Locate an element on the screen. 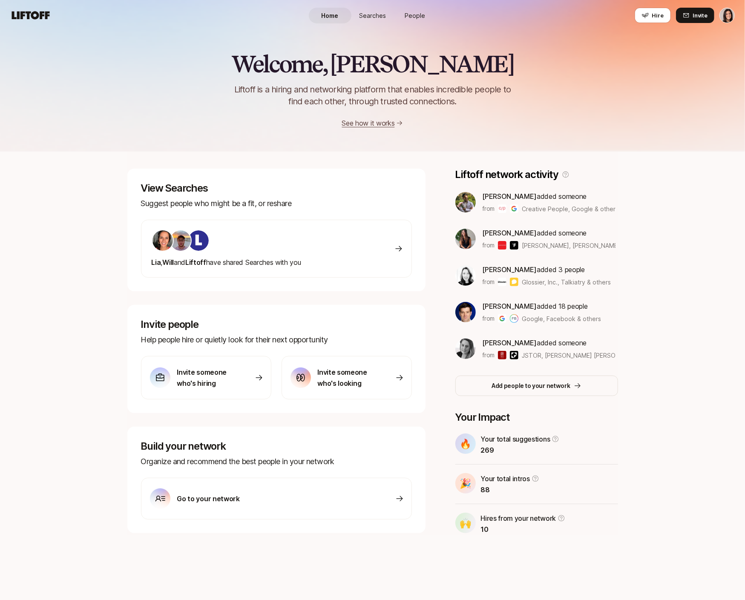 The height and width of the screenshot is (600, 745). img: ACg8ocID61EeImf-rSe600XU3FvR_PMxysu5FXBpP-R3D0pyaH3u7LjRgQ=s160-c is located at coordinates (465, 312).